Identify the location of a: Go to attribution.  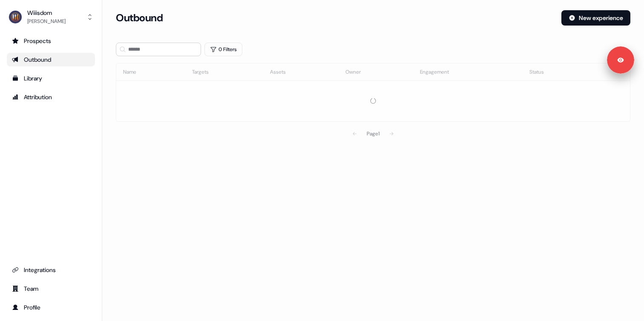
(51, 97).